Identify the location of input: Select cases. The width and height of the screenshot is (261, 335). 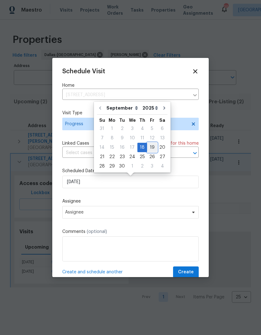
(122, 153).